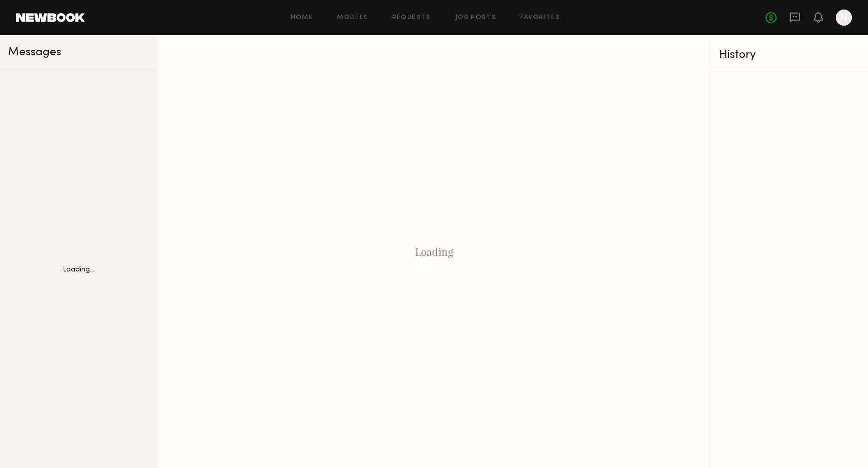 The width and height of the screenshot is (868, 468). Describe the element at coordinates (352, 18) in the screenshot. I see `a: Models` at that location.